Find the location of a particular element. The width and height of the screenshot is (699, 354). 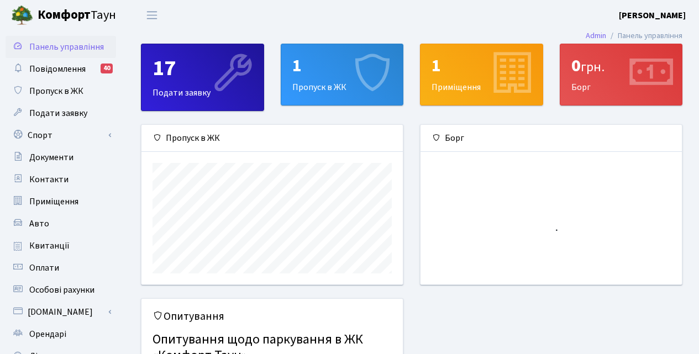

span: Панель управління is located at coordinates (66, 47).